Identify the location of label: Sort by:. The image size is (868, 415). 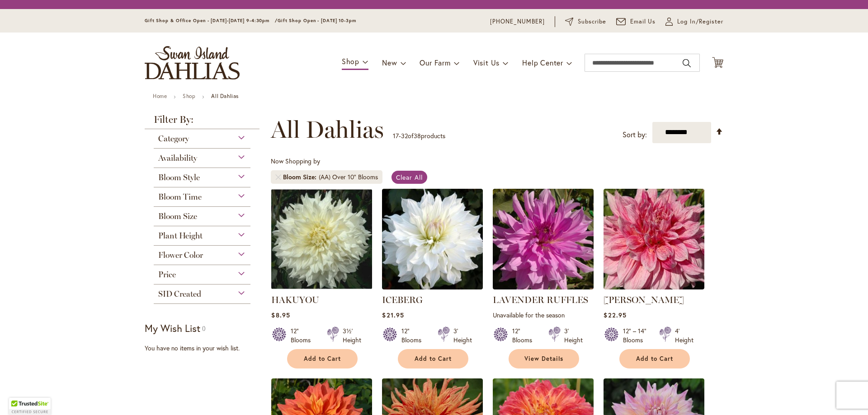
(635, 134).